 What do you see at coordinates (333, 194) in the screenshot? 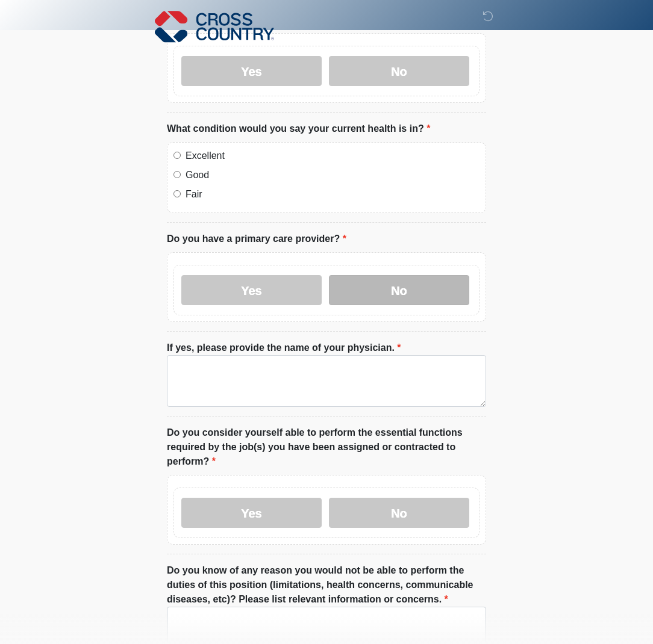
I see `label: Fair` at bounding box center [333, 194].